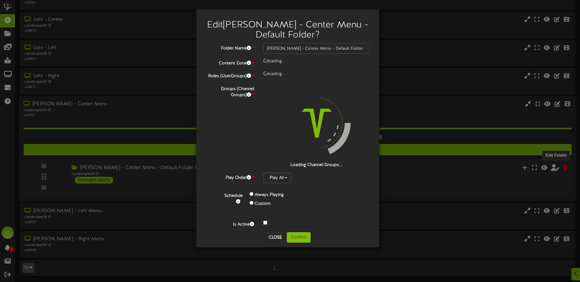 This screenshot has height=282, width=580. I want to click on b: Schedule, so click(234, 196).